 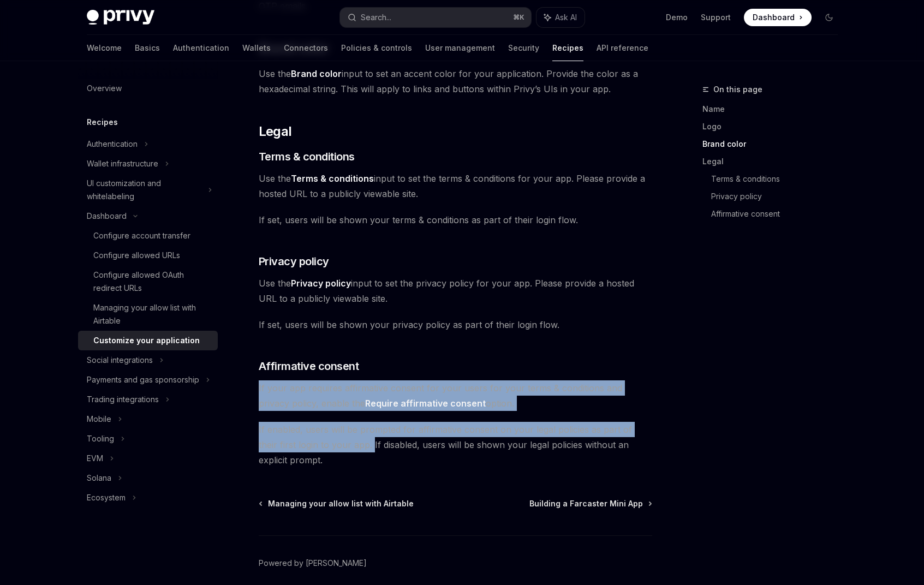 What do you see at coordinates (455, 325) in the screenshot?
I see `span: If set, users will be shown your privacy policy as part of their login flow.` at bounding box center [455, 325].